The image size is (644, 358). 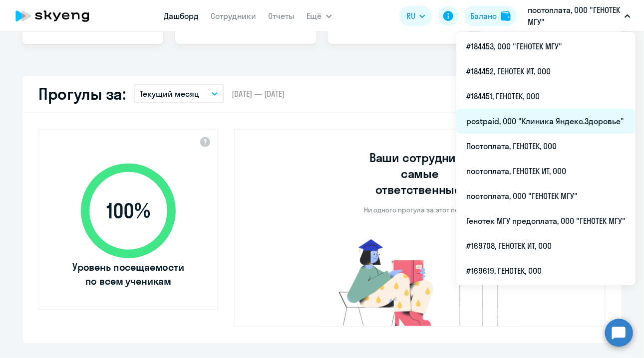 What do you see at coordinates (169, 94) in the screenshot?
I see `p: Текущий месяц` at bounding box center [169, 94].